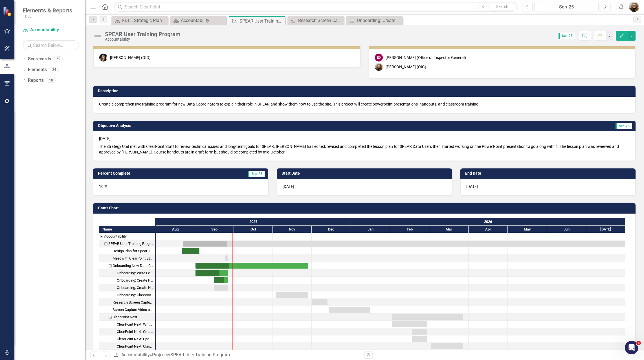 The height and width of the screenshot is (360, 644). Describe the element at coordinates (127, 317) in the screenshot. I see `div: ClearPoint Next` at that location.